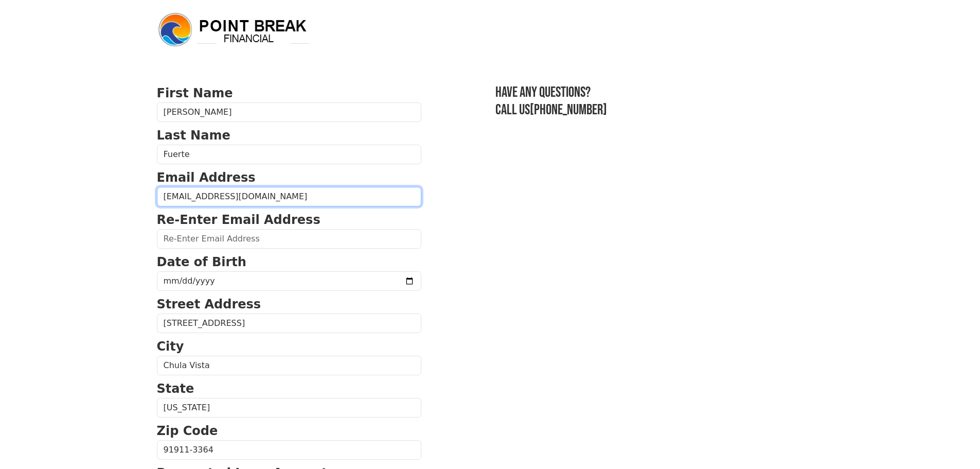 The image size is (980, 469). I want to click on h3: Call us, so click(660, 110).